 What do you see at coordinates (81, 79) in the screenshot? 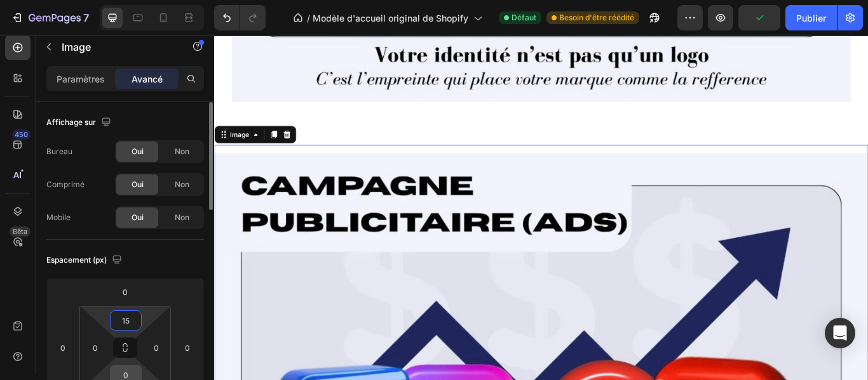
I see `font: Paramètres` at bounding box center [81, 79].